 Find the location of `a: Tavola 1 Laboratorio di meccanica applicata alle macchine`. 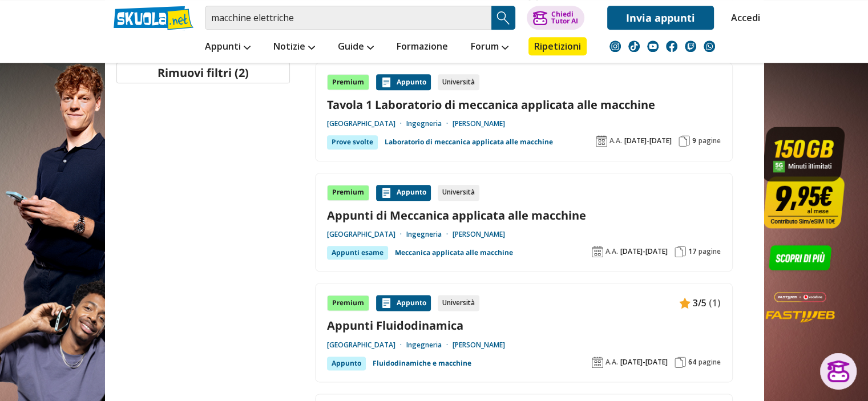

a: Tavola 1 Laboratorio di meccanica applicata alle macchine is located at coordinates (524, 105).